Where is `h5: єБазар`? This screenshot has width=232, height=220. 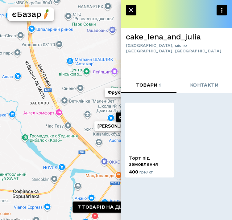
h5: єБазар is located at coordinates (27, 14).